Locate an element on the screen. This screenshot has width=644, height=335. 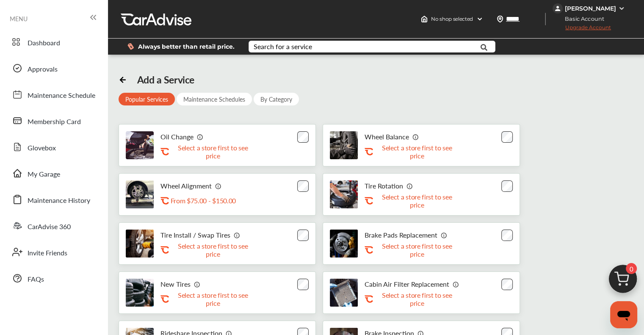
img: dollor_label_vector.a70140d1.svg is located at coordinates (131, 46).